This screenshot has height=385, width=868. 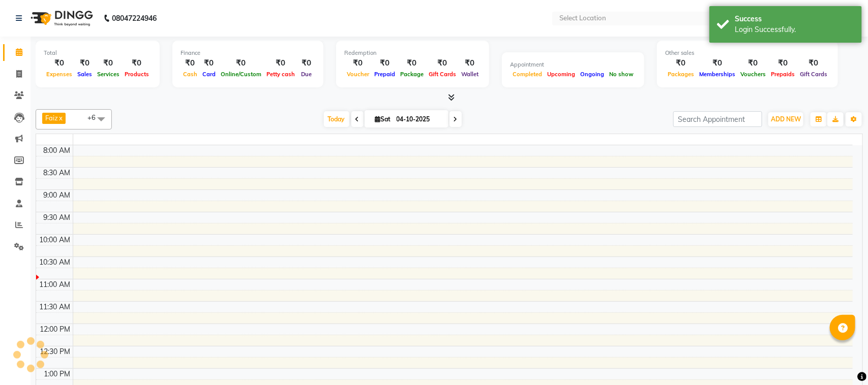 I want to click on div: Success, so click(x=794, y=19).